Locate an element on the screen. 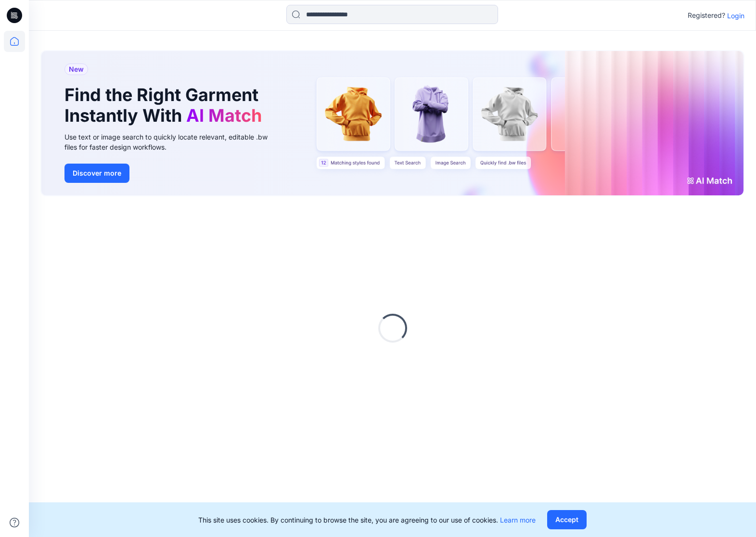 This screenshot has width=756, height=537. span: AI Match is located at coordinates (224, 116).